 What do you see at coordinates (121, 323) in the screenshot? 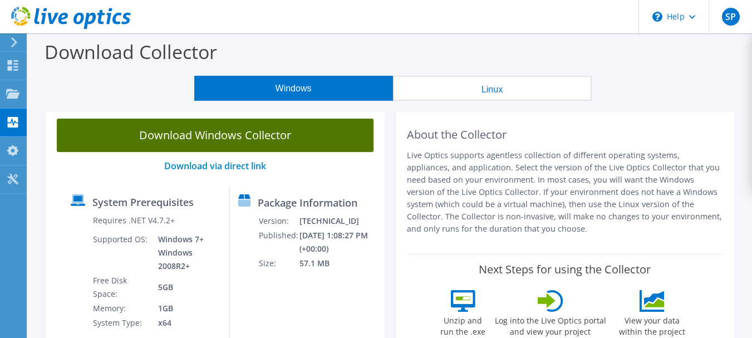
I see `td: System Type:` at bounding box center [121, 323].